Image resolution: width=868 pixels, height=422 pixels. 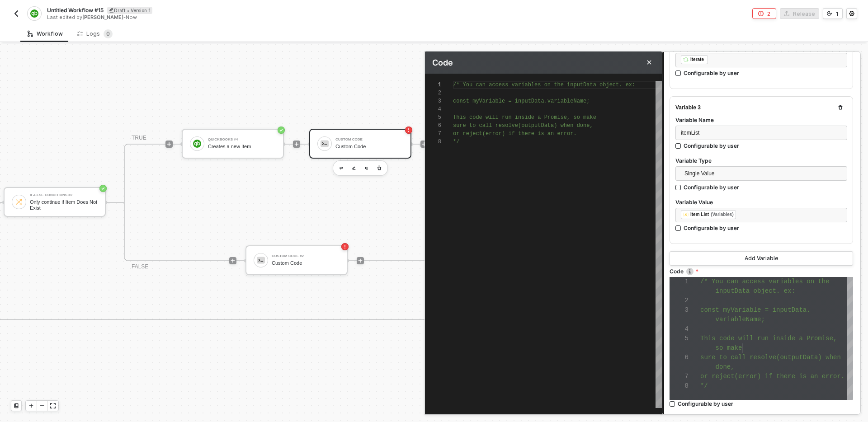 What do you see at coordinates (770, 358) in the screenshot?
I see `span: sure to call resolve(outputData) when` at bounding box center [770, 358].